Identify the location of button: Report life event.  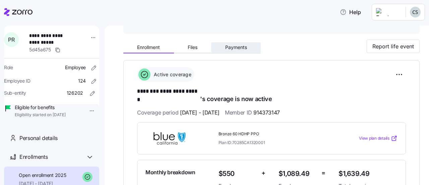
(393, 46).